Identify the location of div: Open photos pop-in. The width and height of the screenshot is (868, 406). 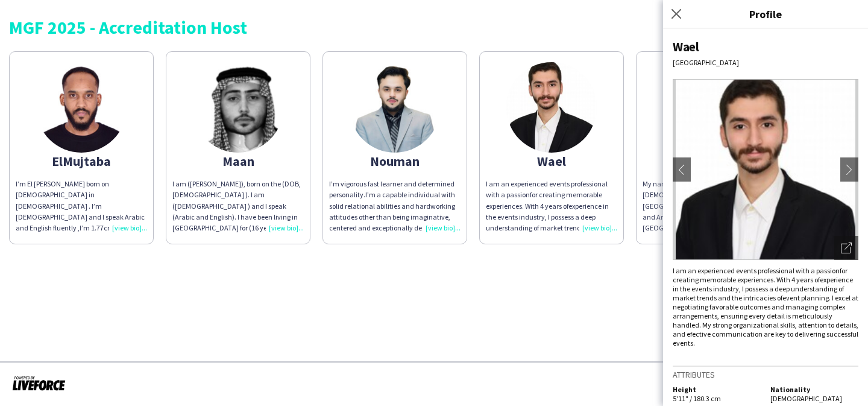
(846, 248).